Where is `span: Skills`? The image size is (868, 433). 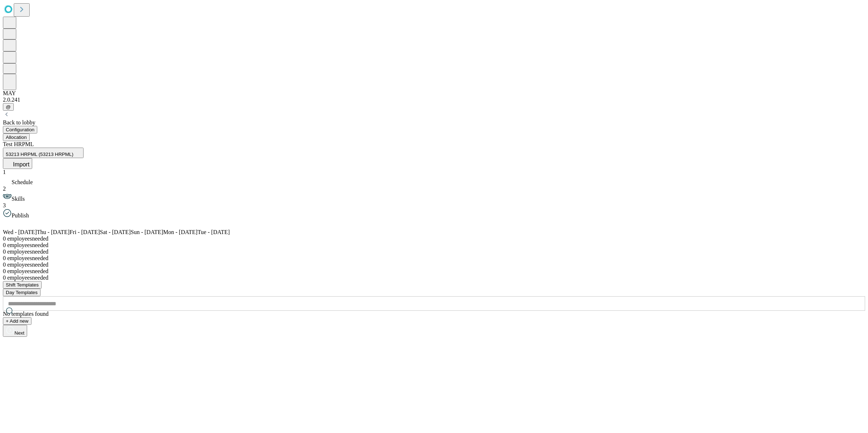 span: Skills is located at coordinates (18, 199).